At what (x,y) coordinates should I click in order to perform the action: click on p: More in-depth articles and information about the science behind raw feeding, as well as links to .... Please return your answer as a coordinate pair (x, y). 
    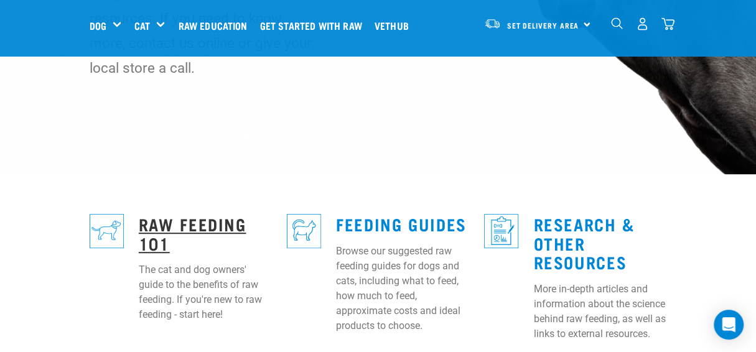
    Looking at the image, I should click on (600, 312).